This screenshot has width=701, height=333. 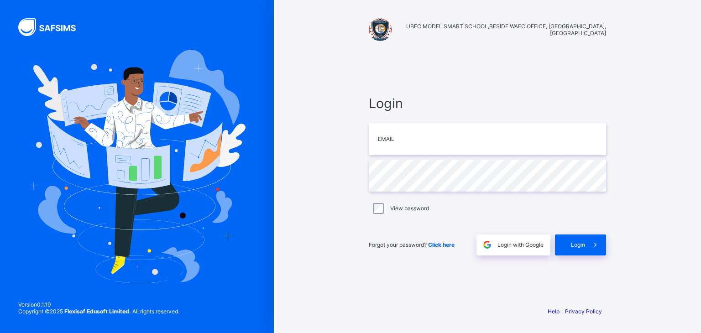 I want to click on span: Forgot your password?, so click(x=412, y=245).